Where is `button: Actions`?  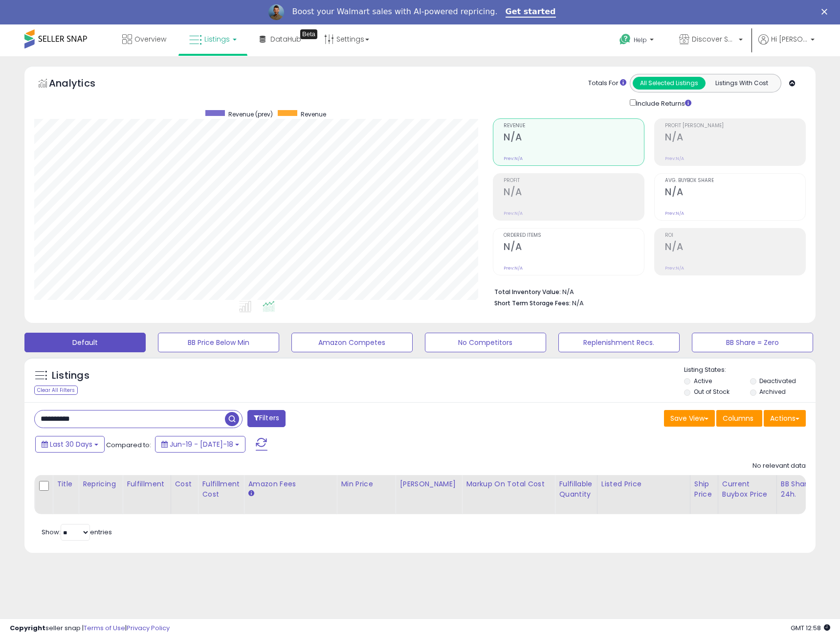 button: Actions is located at coordinates (784, 418).